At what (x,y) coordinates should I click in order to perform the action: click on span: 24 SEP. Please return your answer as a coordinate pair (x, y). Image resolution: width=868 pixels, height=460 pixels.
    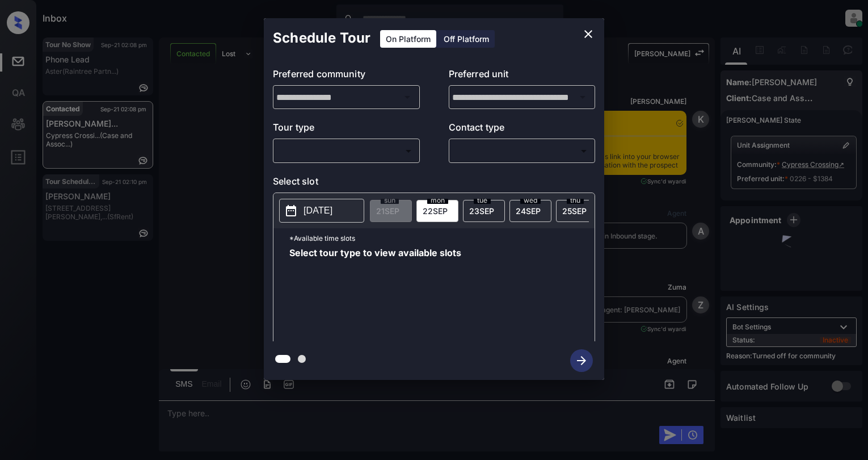
    Looking at the image, I should click on (528, 210).